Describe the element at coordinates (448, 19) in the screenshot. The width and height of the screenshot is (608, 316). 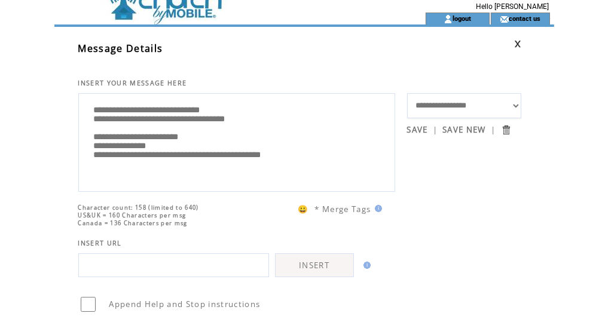
I see `img: account_icon.gif` at that location.